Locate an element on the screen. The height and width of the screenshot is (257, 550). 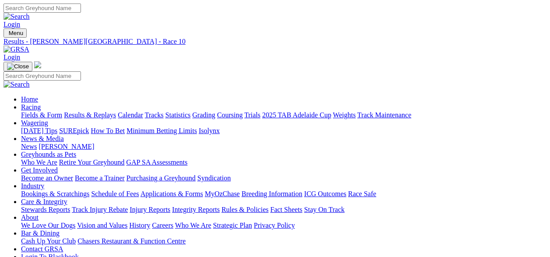
a: Home is located at coordinates (29, 99).